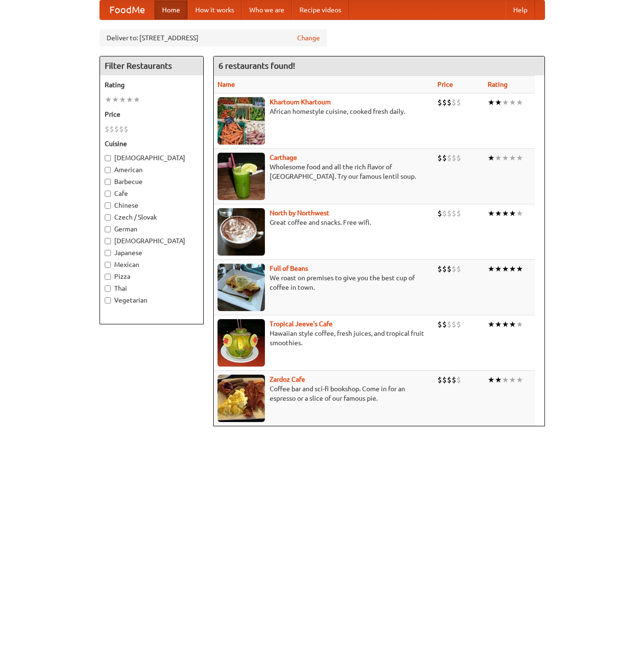 The height and width of the screenshot is (671, 644). I want to click on label: Thai, so click(152, 288).